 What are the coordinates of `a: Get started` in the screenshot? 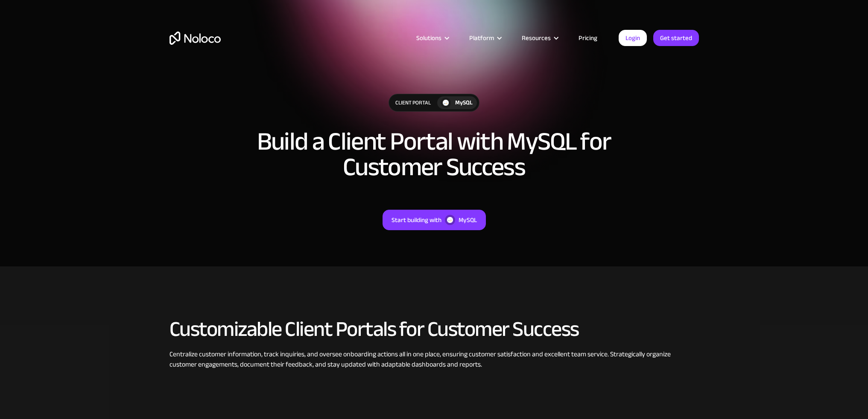 It's located at (676, 38).